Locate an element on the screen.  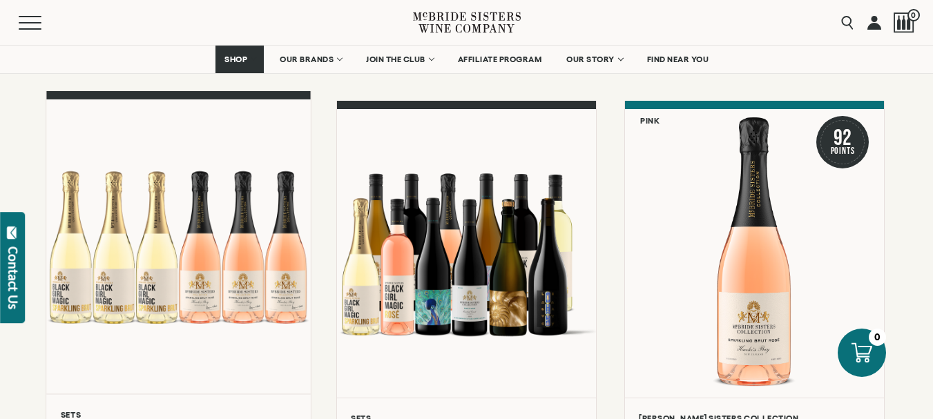
span: OUR BRANDS is located at coordinates (307, 59).